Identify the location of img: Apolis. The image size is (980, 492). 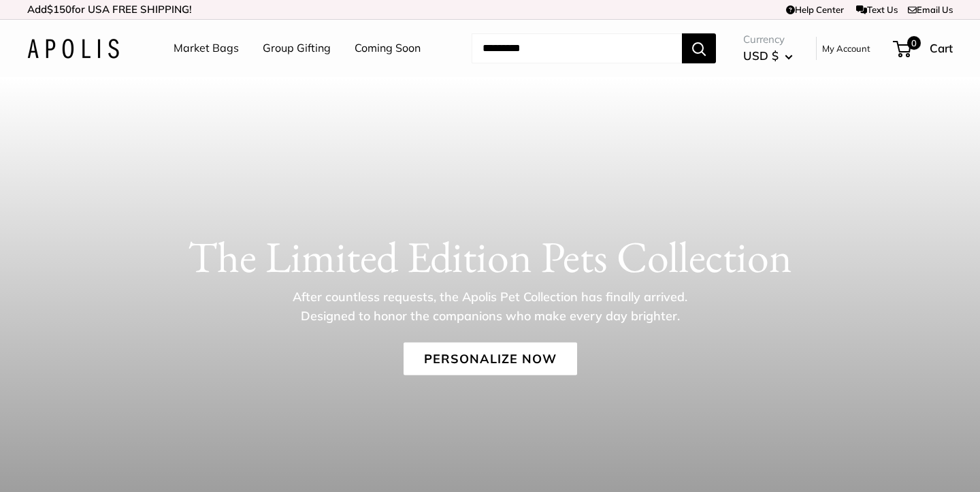
(73, 49).